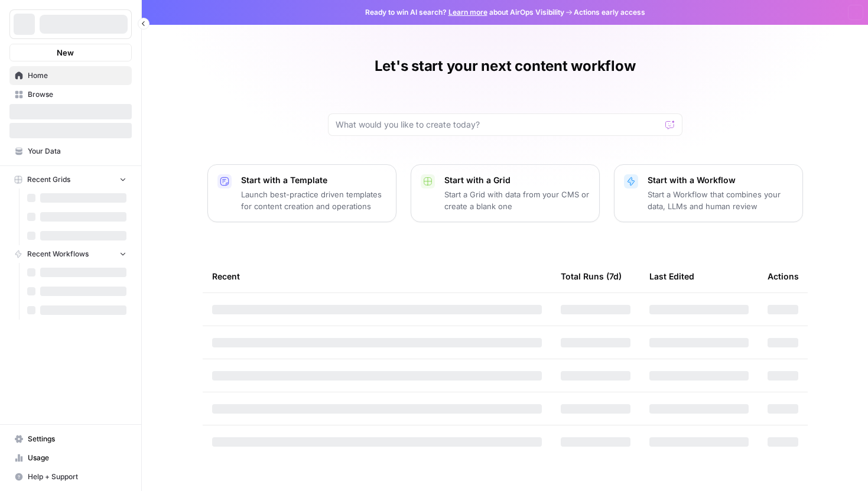  Describe the element at coordinates (77, 439) in the screenshot. I see `span: Settings` at that location.